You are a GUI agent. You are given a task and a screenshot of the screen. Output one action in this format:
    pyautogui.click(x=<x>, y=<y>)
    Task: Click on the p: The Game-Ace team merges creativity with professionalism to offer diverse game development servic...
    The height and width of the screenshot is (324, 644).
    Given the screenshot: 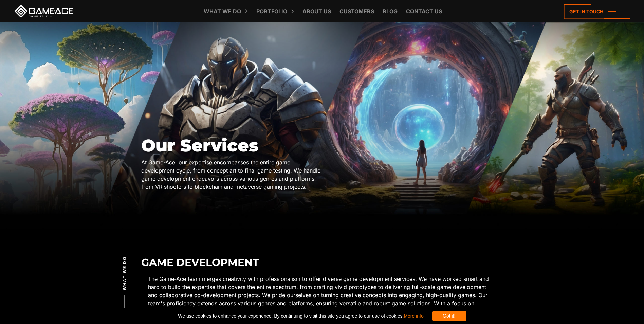 What is the action you would take?
    pyautogui.click(x=322, y=299)
    